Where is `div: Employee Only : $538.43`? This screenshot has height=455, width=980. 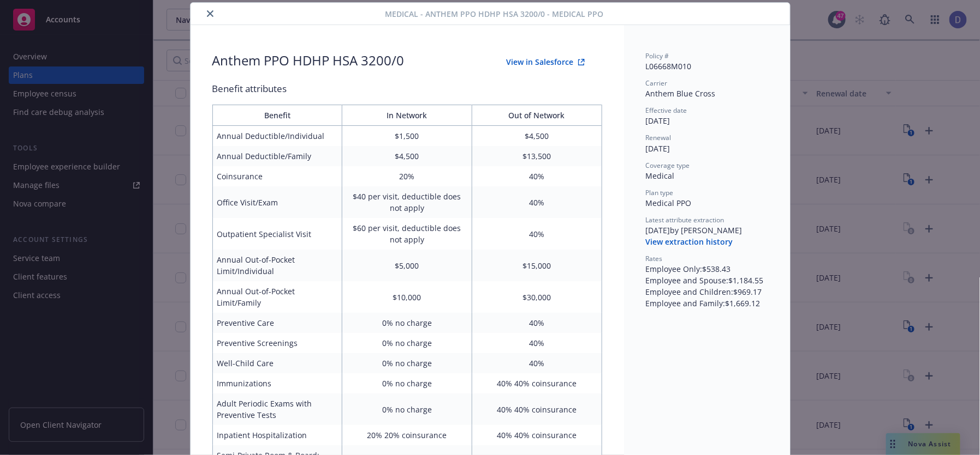
div: Employee Only : $538.43 is located at coordinates (707, 269).